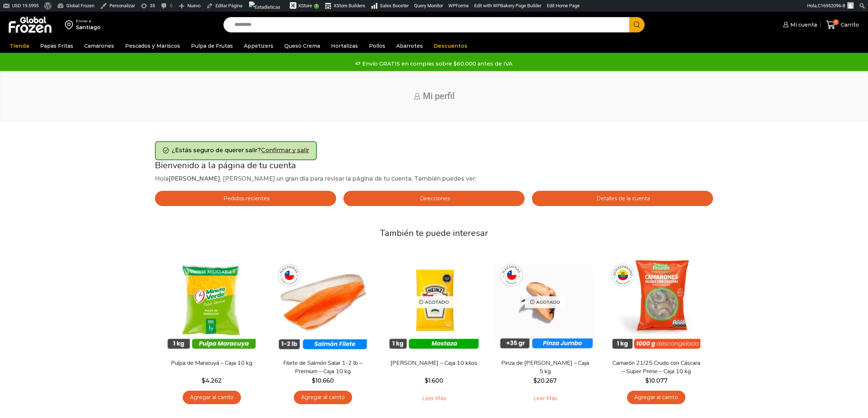  What do you see at coordinates (323, 381) in the screenshot?
I see `bdi: 10.660` at bounding box center [323, 381].